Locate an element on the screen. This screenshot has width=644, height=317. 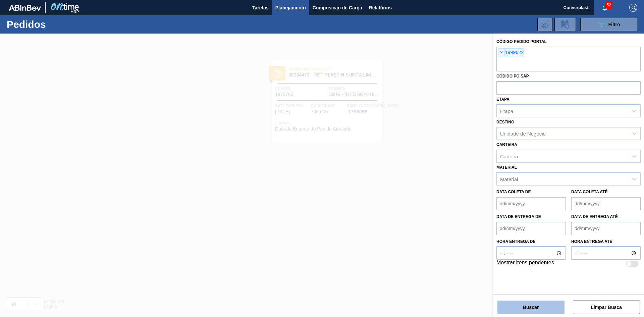
label: Material is located at coordinates (507, 168).